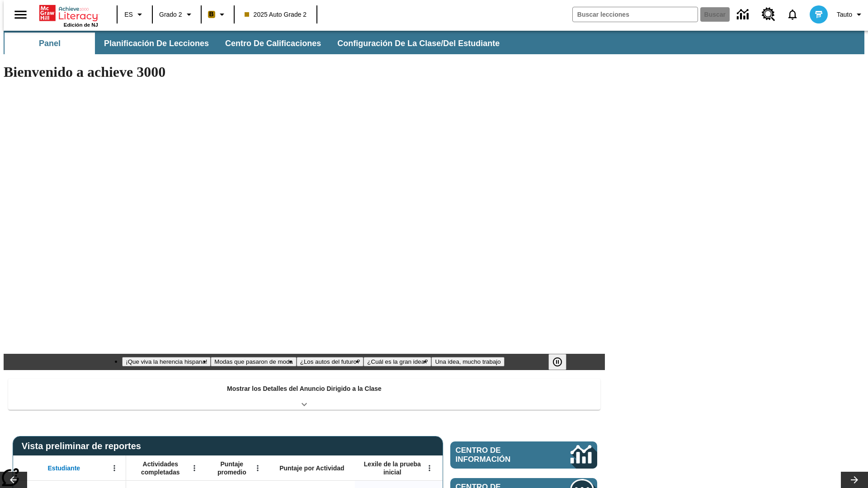  I want to click on button: Planificación de lecciones, so click(156, 44).